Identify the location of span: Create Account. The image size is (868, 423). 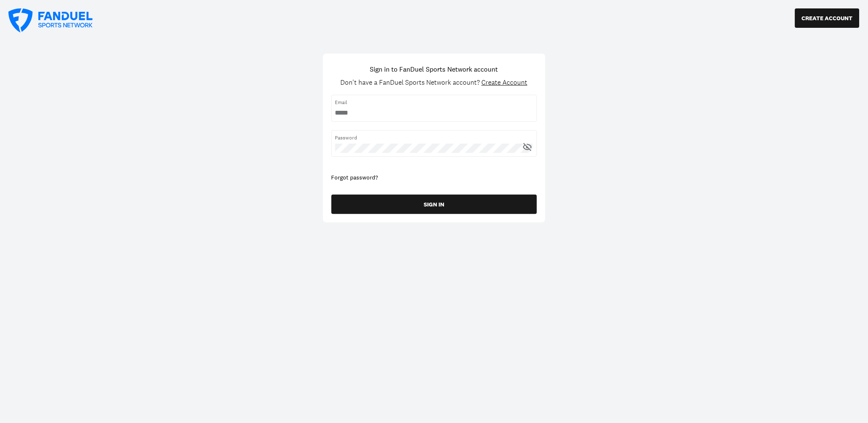
(504, 82).